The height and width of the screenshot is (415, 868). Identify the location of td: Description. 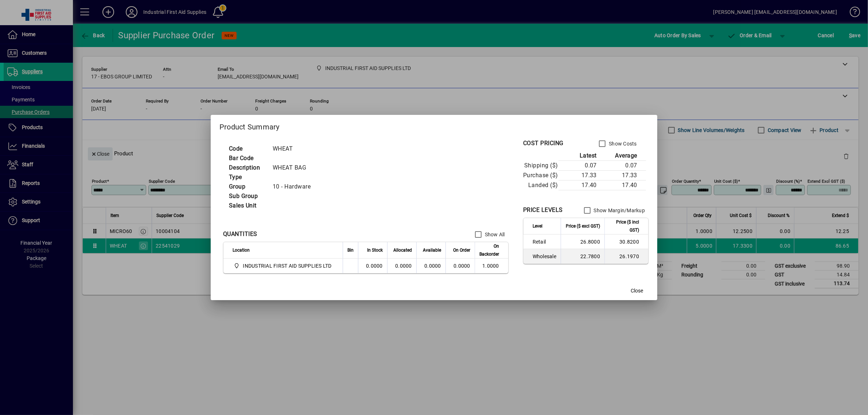
(247, 168).